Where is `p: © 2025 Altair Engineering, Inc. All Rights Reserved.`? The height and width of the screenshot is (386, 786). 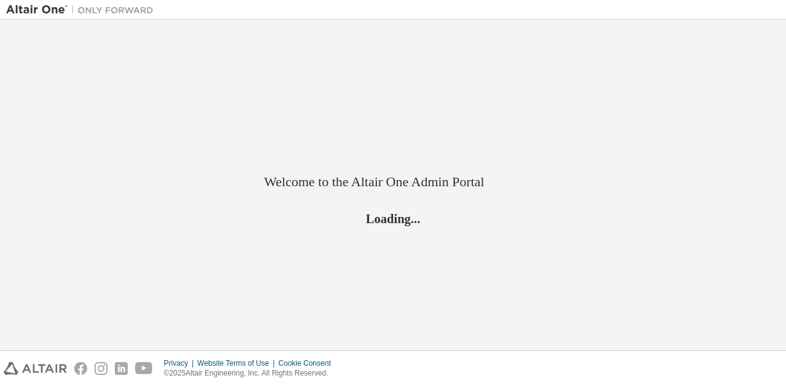 p: © 2025 Altair Engineering, Inc. All Rights Reserved. is located at coordinates (251, 373).